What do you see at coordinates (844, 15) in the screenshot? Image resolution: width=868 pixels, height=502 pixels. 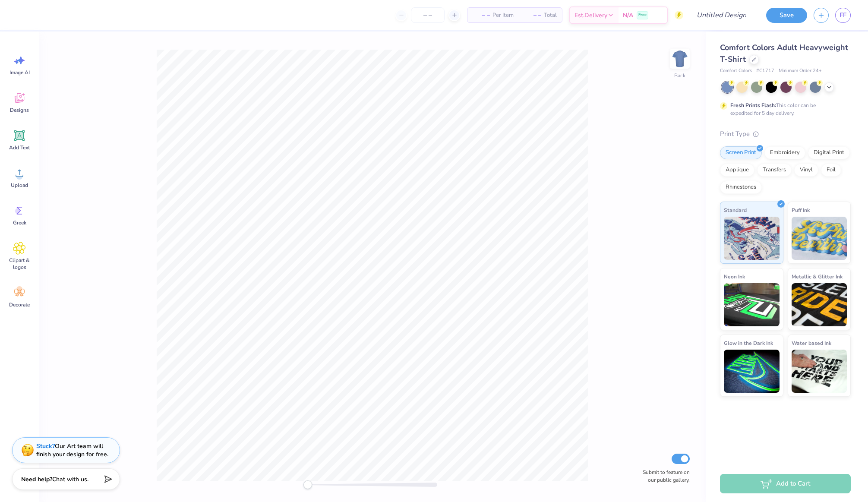 I see `a: FF` at bounding box center [844, 15].